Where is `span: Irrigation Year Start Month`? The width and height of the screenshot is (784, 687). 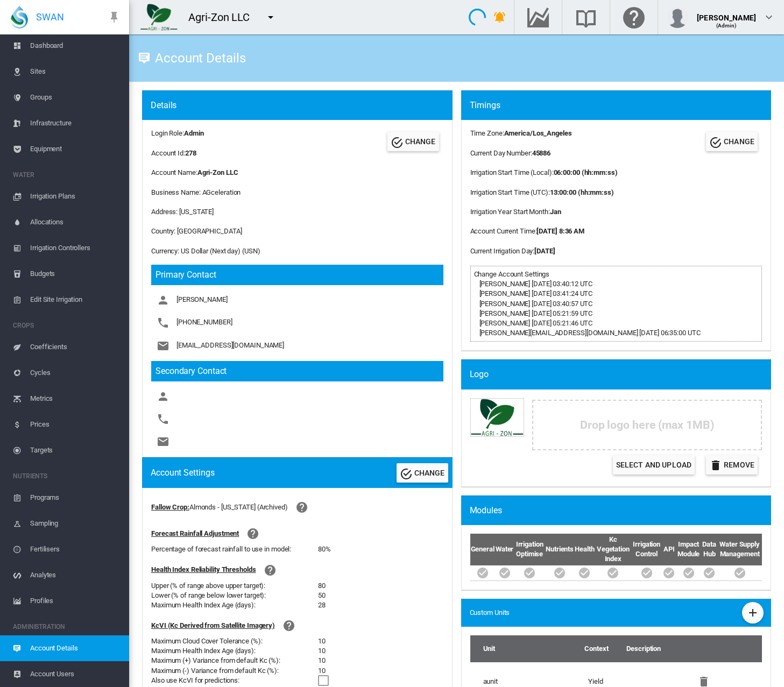 span: Irrigation Year Start Month is located at coordinates (509, 211).